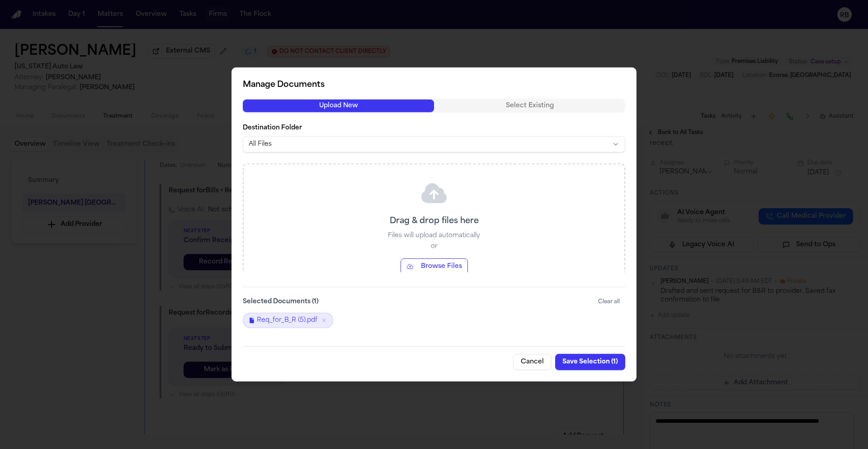 The image size is (868, 449). What do you see at coordinates (434, 236) in the screenshot?
I see `p: Files will upload automatically` at bounding box center [434, 236].